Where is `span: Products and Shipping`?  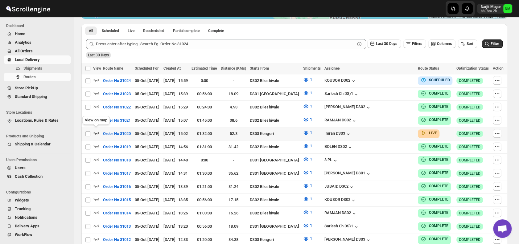 span: Products and Shipping is located at coordinates (39, 136).